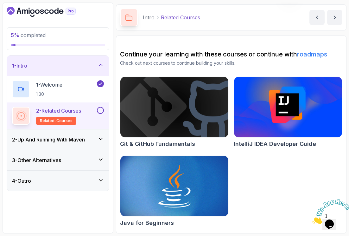 The height and width of the screenshot is (236, 349). What do you see at coordinates (48, 12) in the screenshot?
I see `a: Dashboard` at bounding box center [48, 12].